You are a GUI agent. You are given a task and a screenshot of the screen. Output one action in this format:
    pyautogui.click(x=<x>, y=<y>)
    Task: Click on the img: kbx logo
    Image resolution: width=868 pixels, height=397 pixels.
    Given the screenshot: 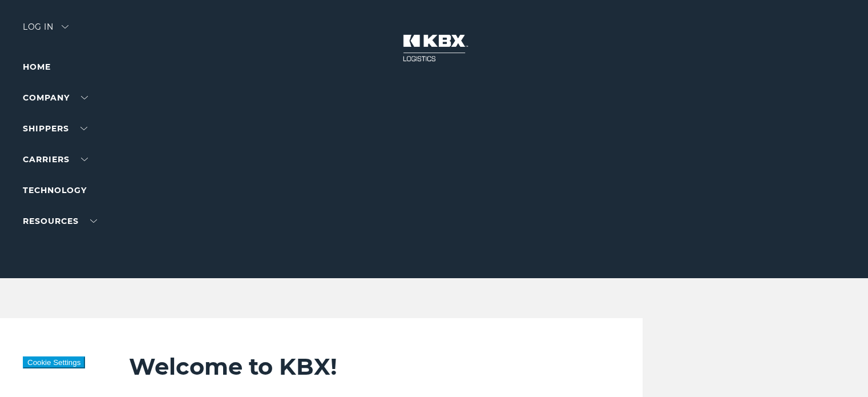 What is the action you would take?
    pyautogui.click(x=435, y=48)
    